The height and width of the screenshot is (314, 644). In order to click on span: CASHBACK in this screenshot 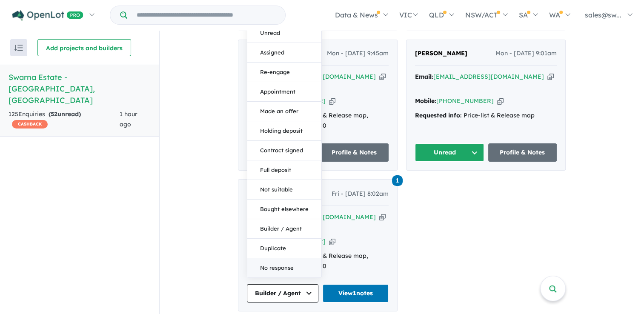, I will do `click(30, 124)`.